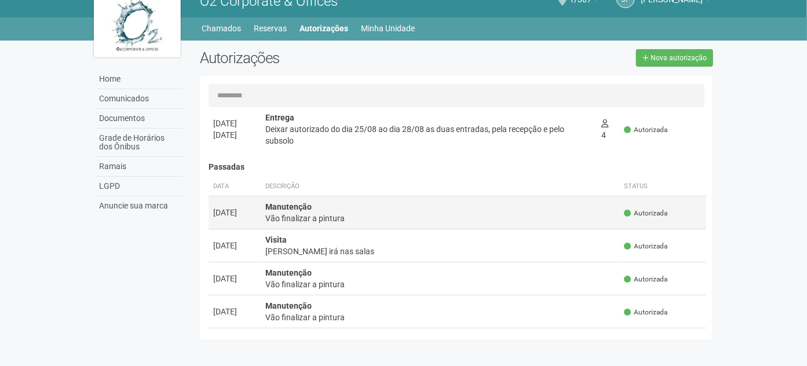  I want to click on a: Autorizações, so click(324, 28).